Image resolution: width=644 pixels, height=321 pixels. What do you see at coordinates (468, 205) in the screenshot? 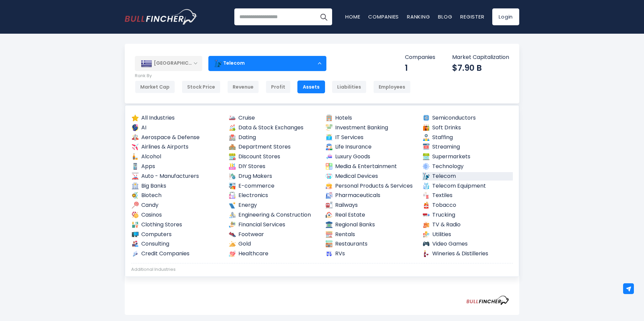
I see `a: Tobacco` at bounding box center [468, 205].